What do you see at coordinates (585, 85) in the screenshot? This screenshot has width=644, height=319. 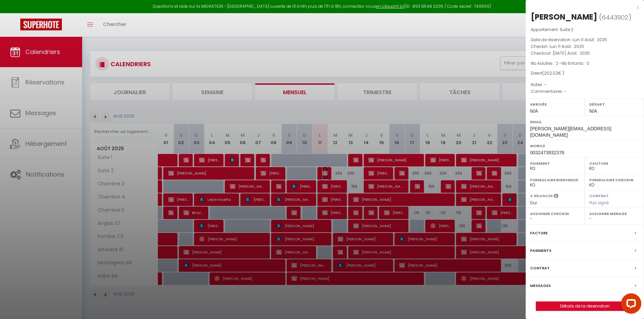 I see `p: Notes :` at bounding box center [585, 85].